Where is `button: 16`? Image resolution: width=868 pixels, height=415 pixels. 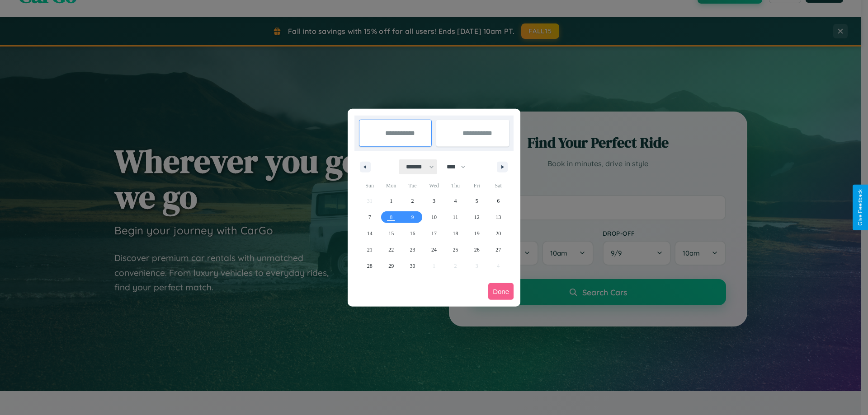 button: 16 is located at coordinates (412, 234).